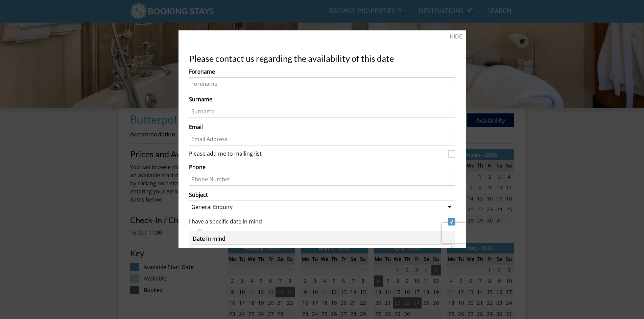 Image resolution: width=644 pixels, height=319 pixels. What do you see at coordinates (317, 155) in the screenshot?
I see `label: Please add me to mailing list` at bounding box center [317, 155].